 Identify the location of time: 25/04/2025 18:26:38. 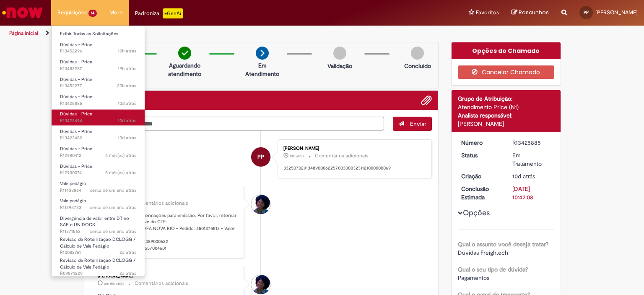
(121, 155).